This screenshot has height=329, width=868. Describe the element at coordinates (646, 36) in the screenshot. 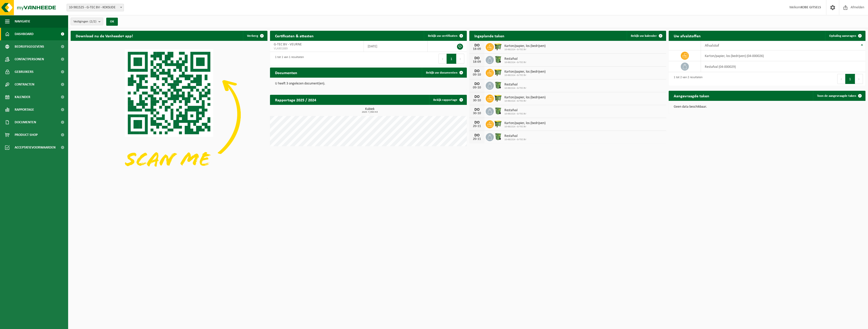

I see `a: Bekijk uw kalender` at that location.